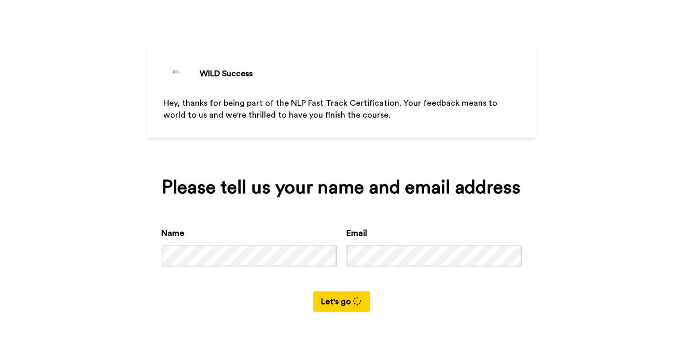 The image size is (683, 340). Describe the element at coordinates (342, 302) in the screenshot. I see `button: Let's go` at that location.